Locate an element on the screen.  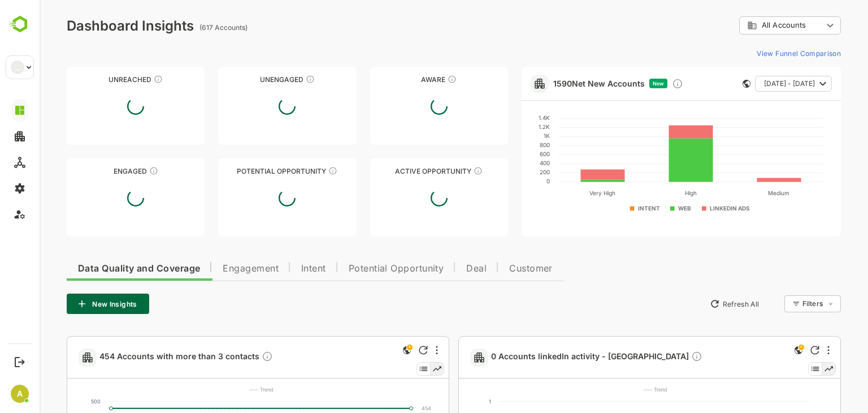
div: Engaged is located at coordinates (96, 171).